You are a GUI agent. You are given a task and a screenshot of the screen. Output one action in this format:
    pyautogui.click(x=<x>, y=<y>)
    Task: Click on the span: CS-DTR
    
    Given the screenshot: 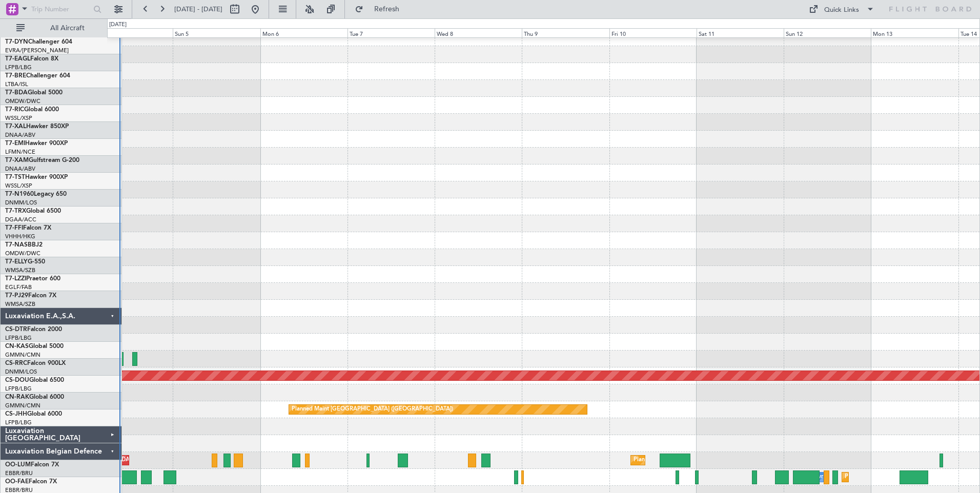 What is the action you would take?
    pyautogui.click(x=16, y=330)
    